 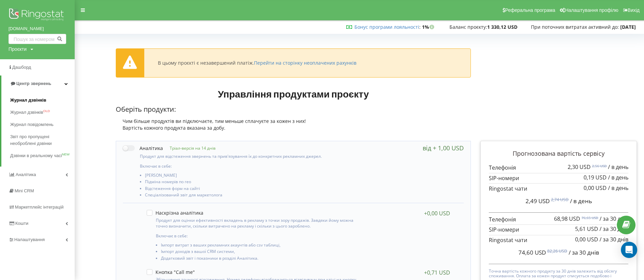 What do you see at coordinates (260, 260) in the screenshot?
I see `li: Додатковий звіт і показники в розділі Аналітика.` at bounding box center [260, 260].